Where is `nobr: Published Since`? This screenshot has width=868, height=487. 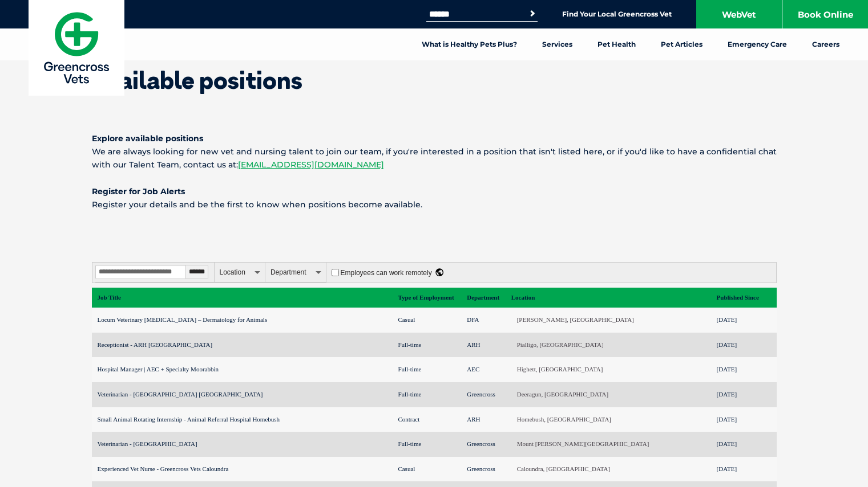 nobr: Published Since is located at coordinates (737, 298).